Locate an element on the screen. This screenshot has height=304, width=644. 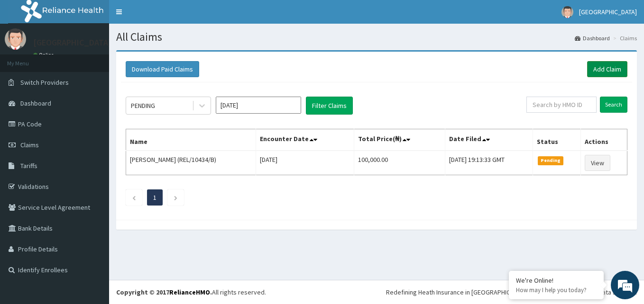
span: Tariffs is located at coordinates (29, 166).